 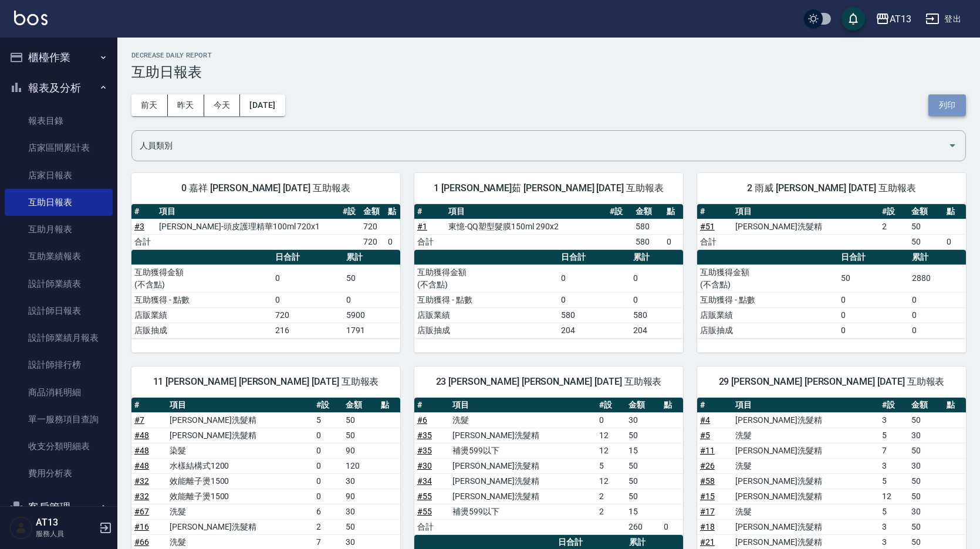 What do you see at coordinates (59, 419) in the screenshot?
I see `a: 單一服務項目查詢` at bounding box center [59, 419].